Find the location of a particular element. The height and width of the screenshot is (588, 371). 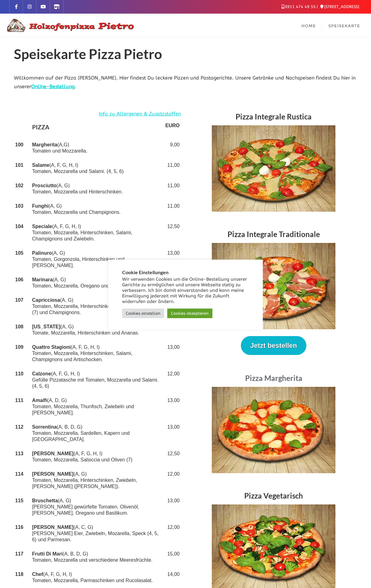

strong: Amalfi is located at coordinates (39, 400).